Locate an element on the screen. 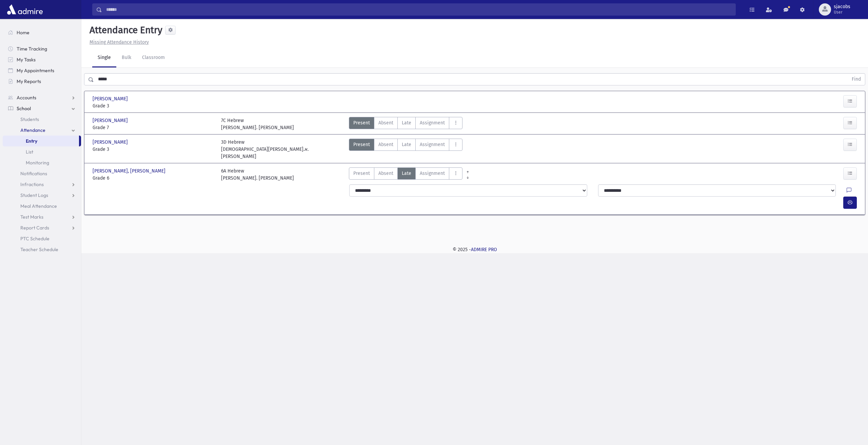 Image resolution: width=868 pixels, height=445 pixels. a: Classroom is located at coordinates (153, 58).